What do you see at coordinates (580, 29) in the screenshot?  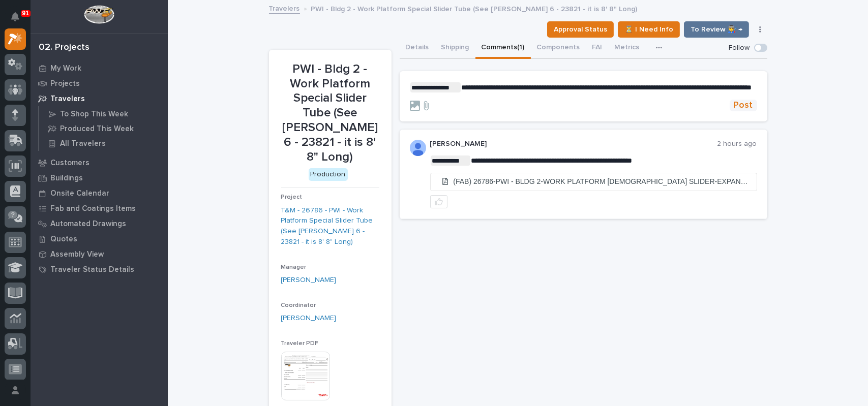 I see `button: Approval Status` at bounding box center [580, 29].